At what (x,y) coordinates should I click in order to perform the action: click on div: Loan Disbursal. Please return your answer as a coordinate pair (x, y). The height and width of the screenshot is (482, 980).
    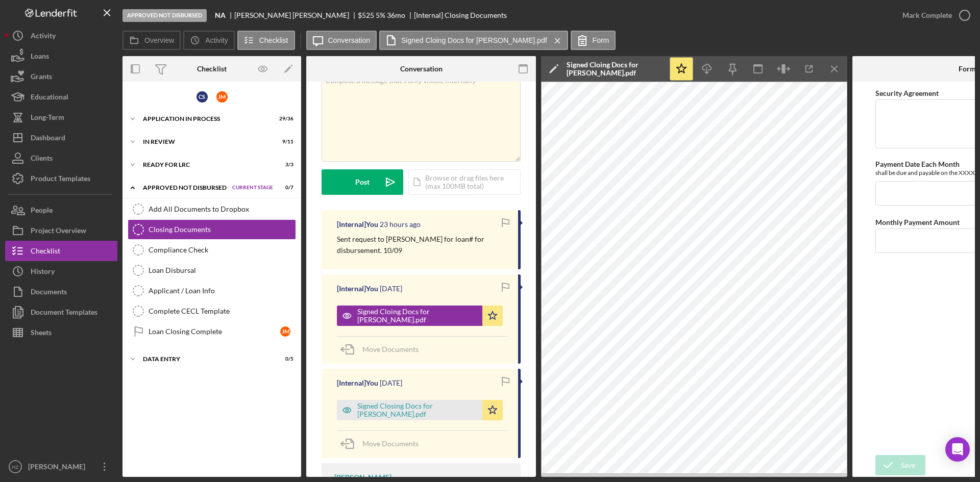
    Looking at the image, I should click on (222, 270).